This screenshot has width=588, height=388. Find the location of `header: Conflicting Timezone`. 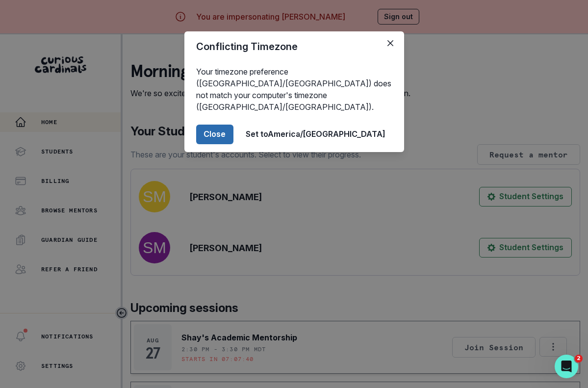

header: Conflicting Timezone is located at coordinates (294, 46).